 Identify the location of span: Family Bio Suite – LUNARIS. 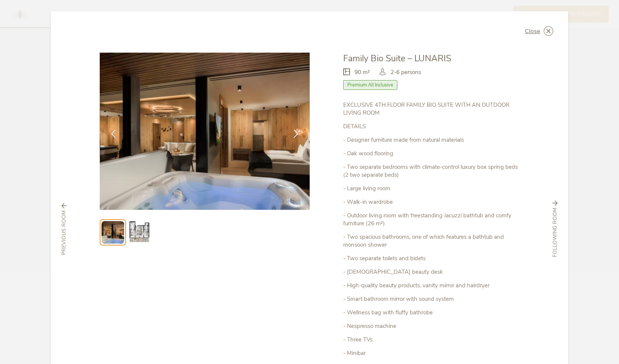
(397, 58).